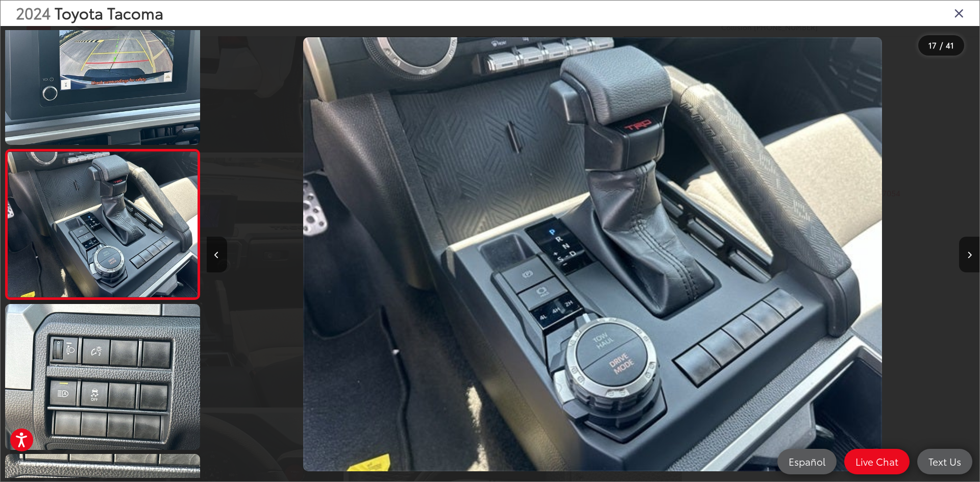 The image size is (980, 482). What do you see at coordinates (592, 254) in the screenshot?
I see `div: 2024 Toyota Tacoma TRD Sport 16` at bounding box center [592, 254].